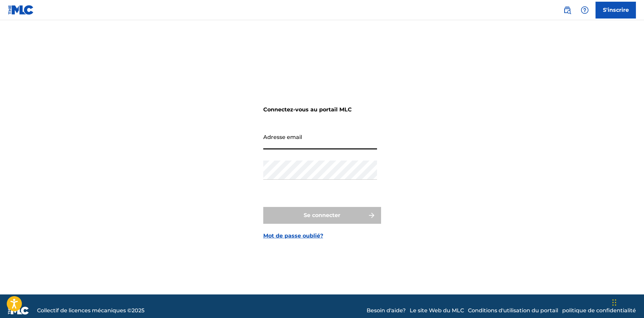  I want to click on font: Mot de passe oublié?, so click(293, 236).